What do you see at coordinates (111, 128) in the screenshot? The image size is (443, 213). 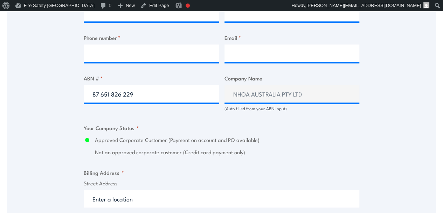 I see `legend: Your Company Status` at bounding box center [111, 128].